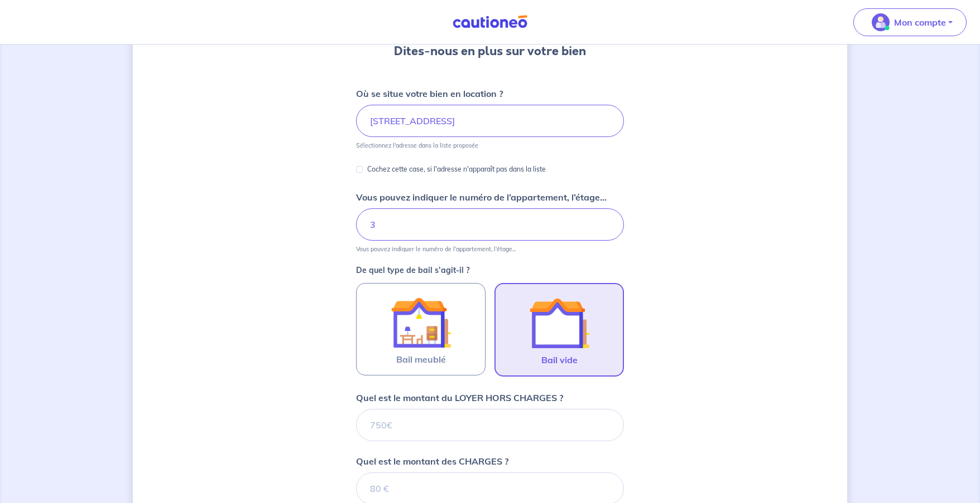  Describe the element at coordinates (432, 461) in the screenshot. I see `p: Quel est le montant des CHARGES ?` at that location.